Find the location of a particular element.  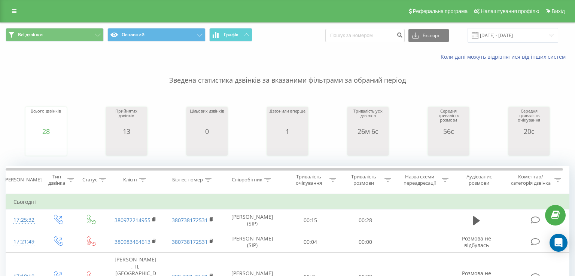

button: Графік is located at coordinates (231, 35).